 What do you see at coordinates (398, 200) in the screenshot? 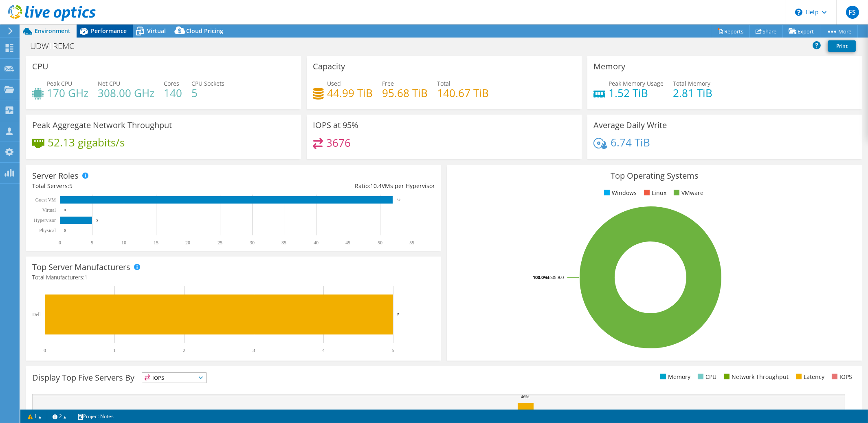
I see `text: 52` at bounding box center [398, 200].